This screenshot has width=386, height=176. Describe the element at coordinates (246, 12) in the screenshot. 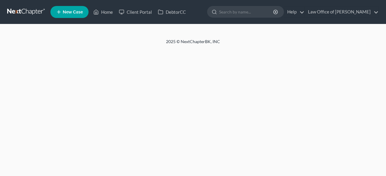

I see `input: Search by name...` at that location.